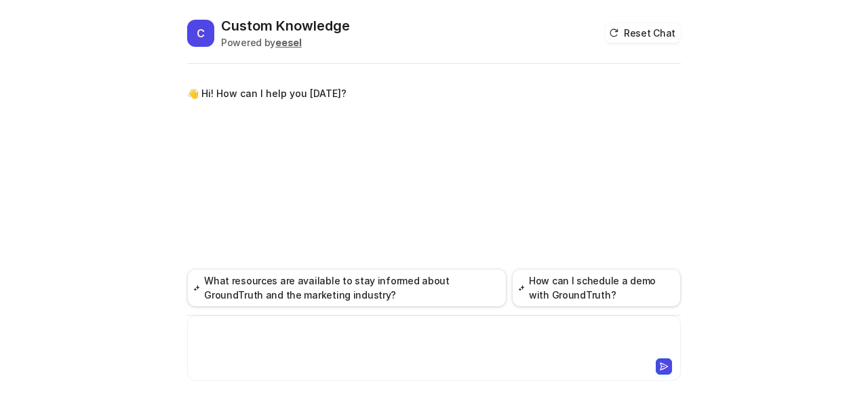 Image resolution: width=868 pixels, height=397 pixels. I want to click on div: Powered by, so click(286, 42).